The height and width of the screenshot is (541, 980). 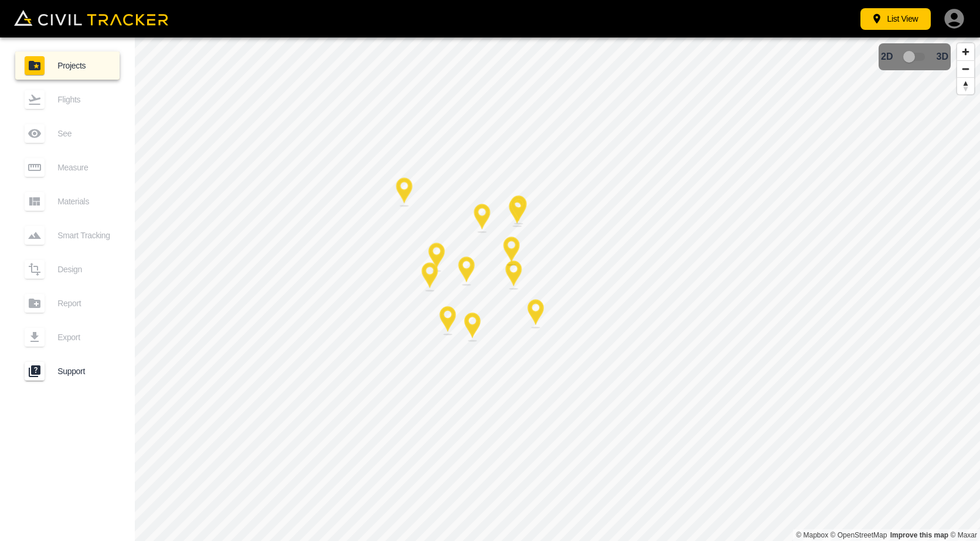 I want to click on a: Map feedback, so click(x=919, y=535).